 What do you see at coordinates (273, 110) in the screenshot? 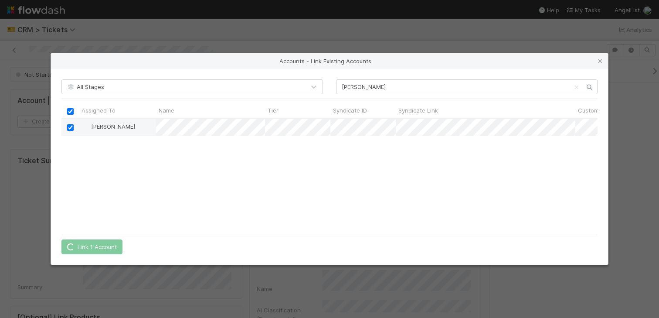
I see `span: Tier` at bounding box center [273, 110].